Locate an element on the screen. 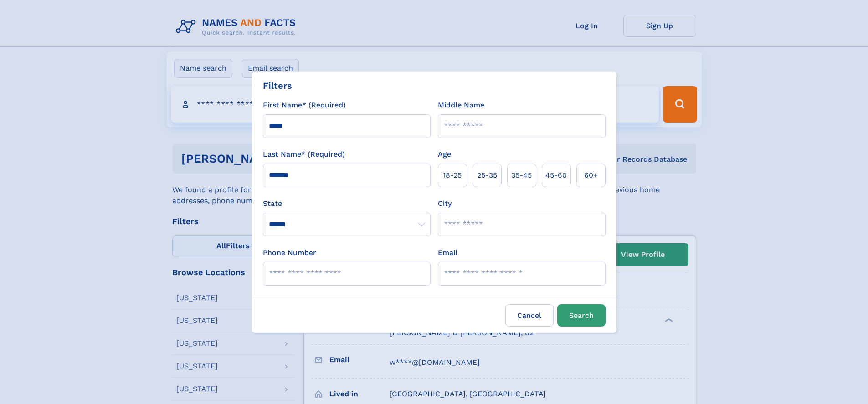 This screenshot has height=404, width=868. label: Middle Name is located at coordinates (461, 105).